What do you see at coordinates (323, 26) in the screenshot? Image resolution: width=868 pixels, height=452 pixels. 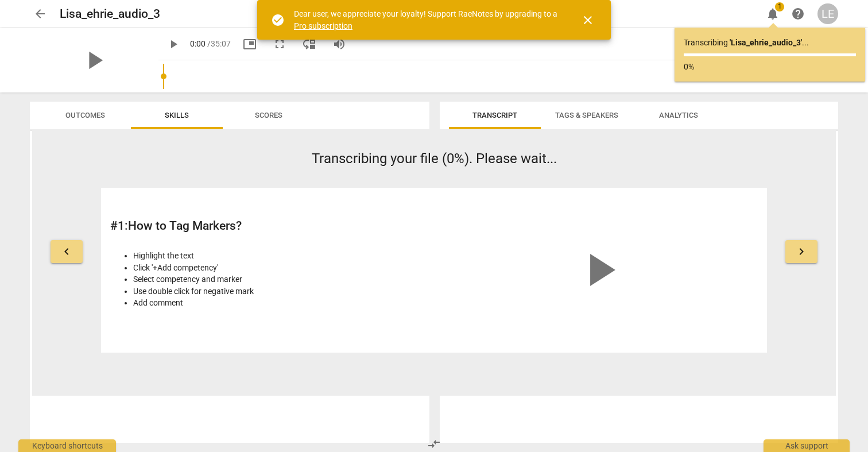 I see `a: Pro subscription` at bounding box center [323, 26].